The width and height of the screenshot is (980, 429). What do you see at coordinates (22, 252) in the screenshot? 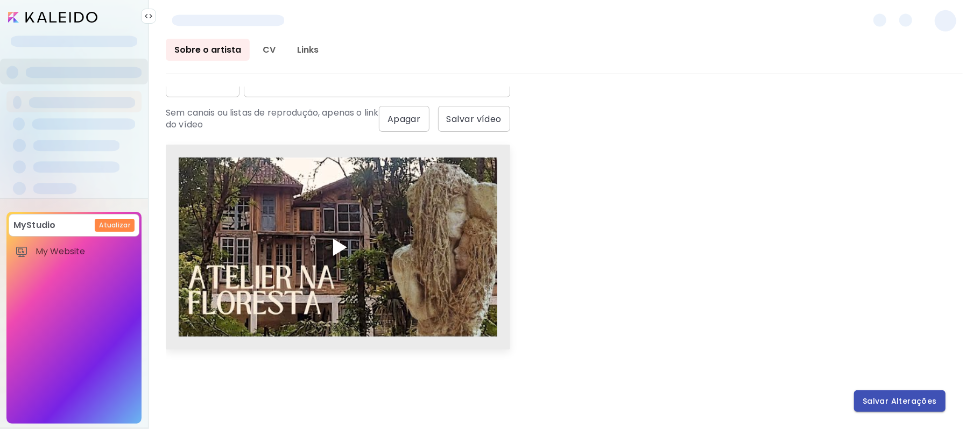
I see `img: item` at bounding box center [22, 252].